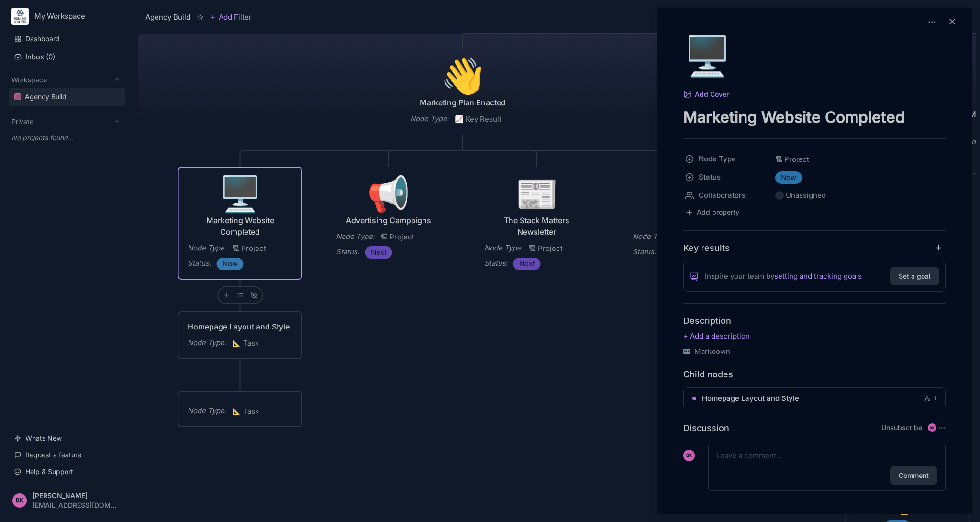 The image size is (980, 522). Describe the element at coordinates (806, 196) in the screenshot. I see `div: Unassigned` at that location.